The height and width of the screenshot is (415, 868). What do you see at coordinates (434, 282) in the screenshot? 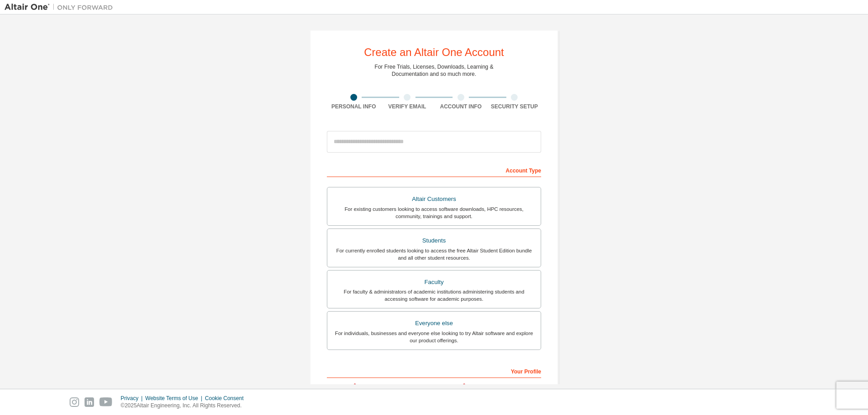
I see `div: Faculty` at bounding box center [434, 282].